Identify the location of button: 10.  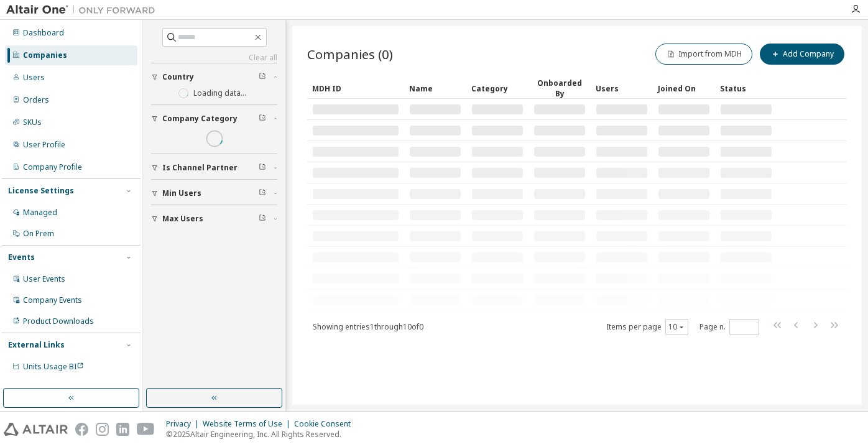
(677, 327).